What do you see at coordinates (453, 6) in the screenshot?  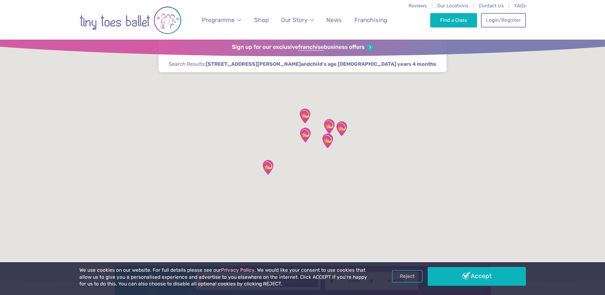 I see `span: Our Locations` at bounding box center [453, 6].